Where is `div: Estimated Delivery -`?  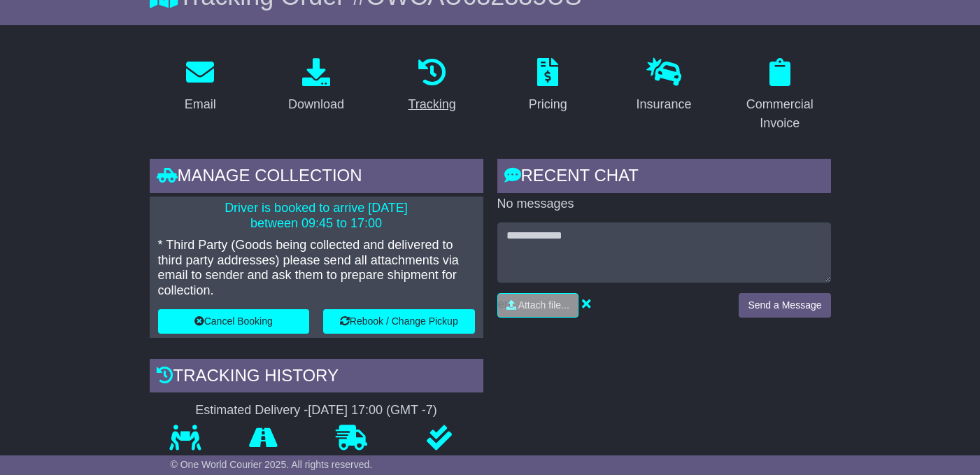
div: Estimated Delivery - is located at coordinates (316, 411).